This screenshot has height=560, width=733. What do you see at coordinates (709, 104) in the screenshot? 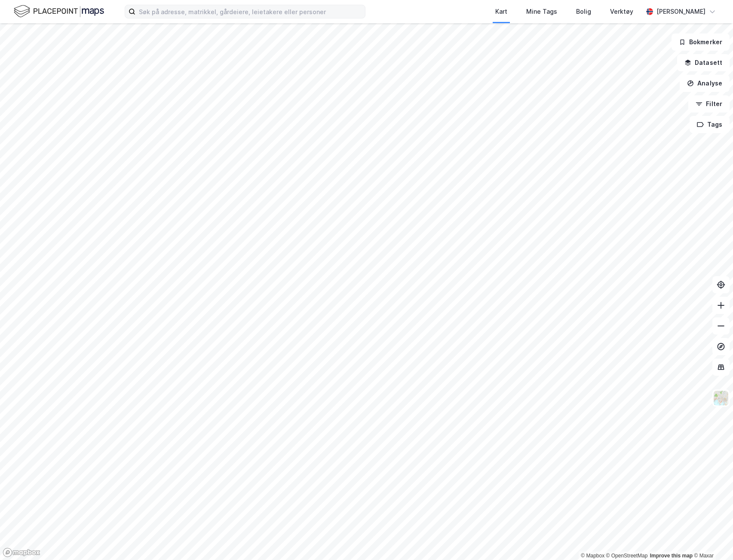
I see `button: Filter` at bounding box center [709, 104].